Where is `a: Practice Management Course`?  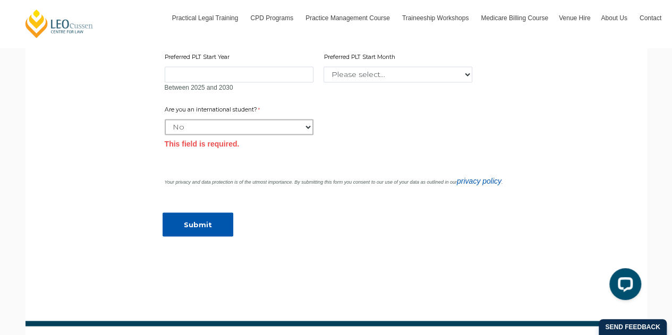 a: Practice Management Course is located at coordinates (349, 18).